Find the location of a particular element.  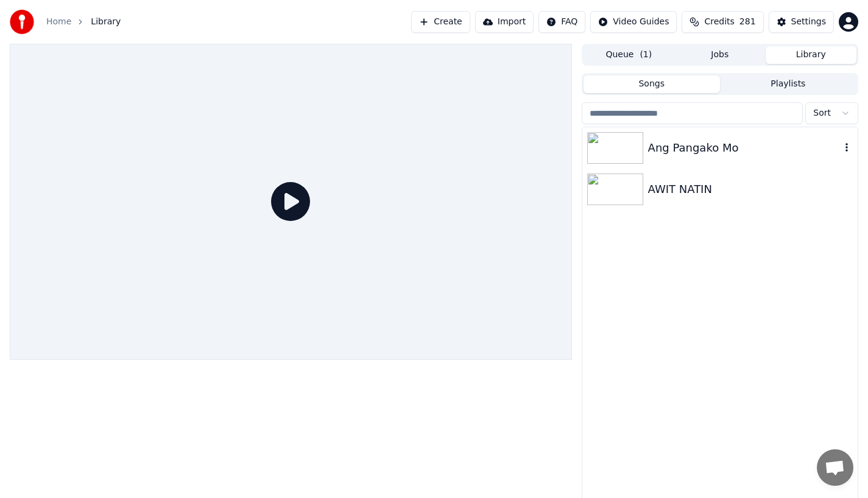

img: youka is located at coordinates (22, 22).